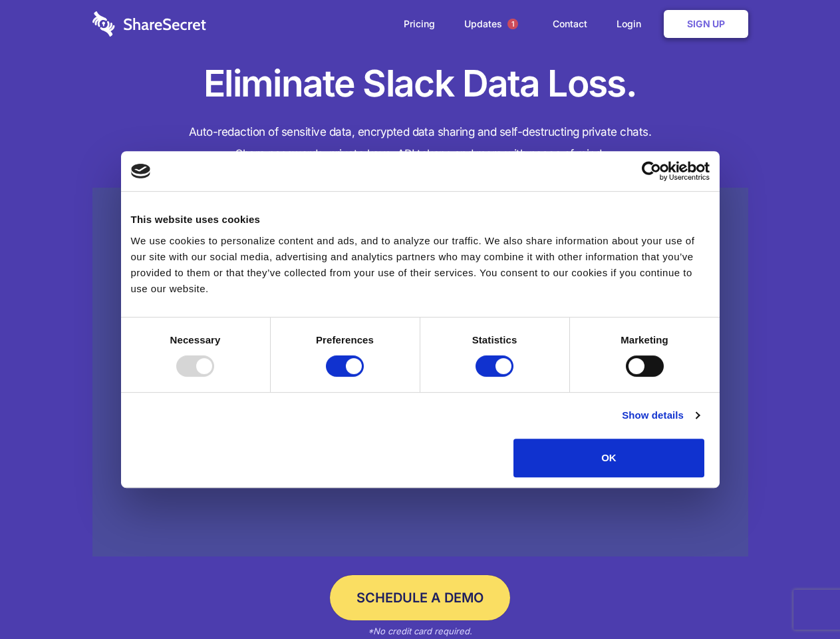 This screenshot has width=840, height=639. I want to click on button: OK, so click(609, 458).